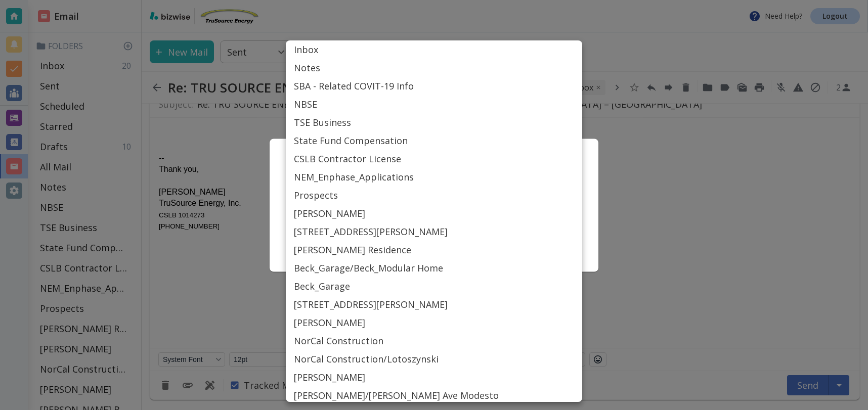  I want to click on li: NorCal Construction, so click(434, 341).